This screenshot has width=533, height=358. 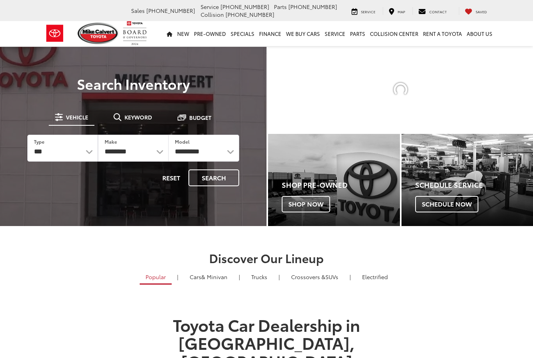 I want to click on a: WE BUY CARS, so click(x=303, y=34).